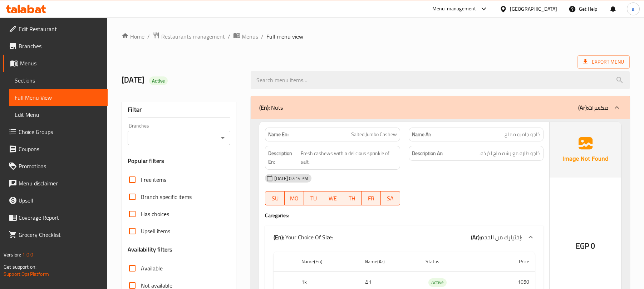 This screenshot has height=289, width=644. I want to click on span: Branches, so click(60, 46).